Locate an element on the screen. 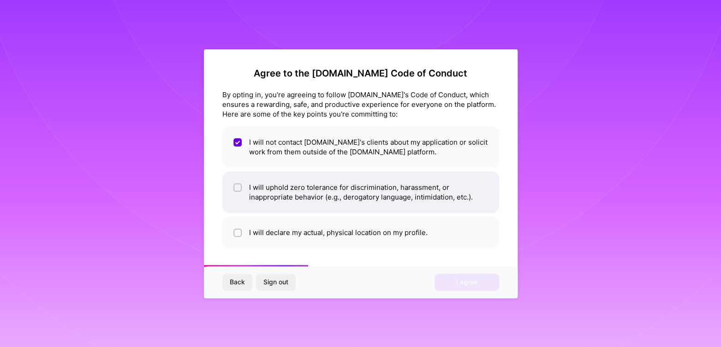 This screenshot has height=347, width=721. button: Back is located at coordinates (237, 282).